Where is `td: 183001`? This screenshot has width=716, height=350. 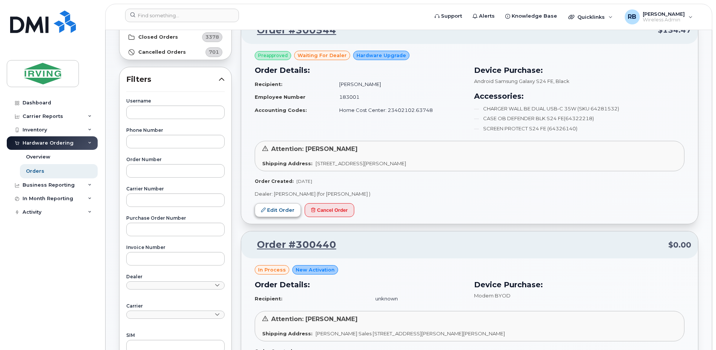 td: 183001 is located at coordinates (399, 97).